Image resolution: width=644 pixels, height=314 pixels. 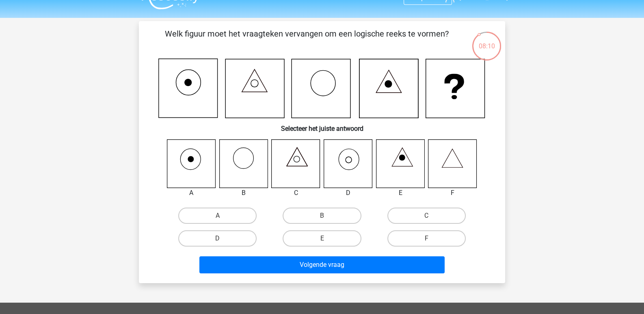 What do you see at coordinates (296, 193) in the screenshot?
I see `div: C` at bounding box center [296, 193].